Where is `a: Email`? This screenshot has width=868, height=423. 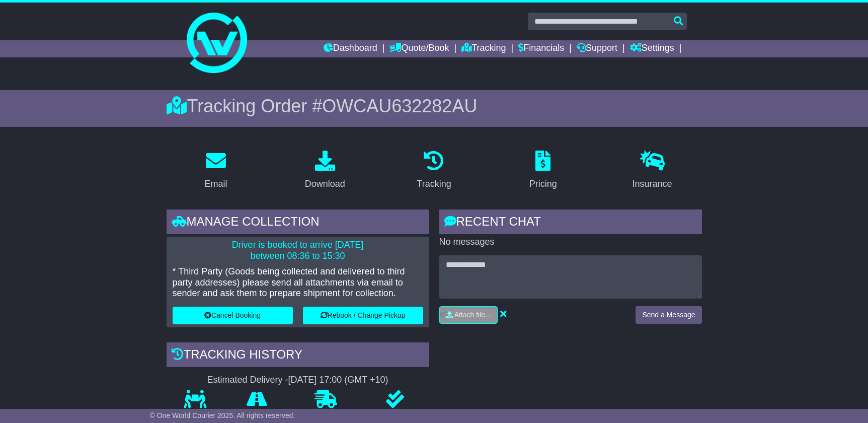 a: Email is located at coordinates (215, 171).